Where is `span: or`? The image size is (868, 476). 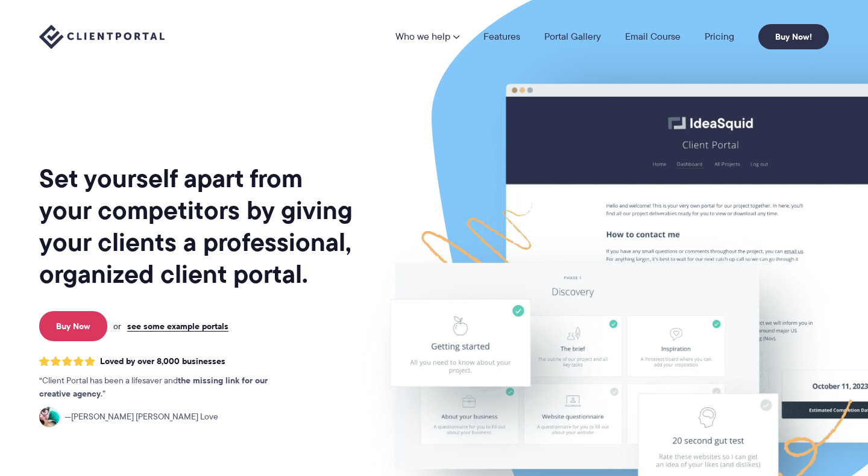 span: or is located at coordinates (117, 326).